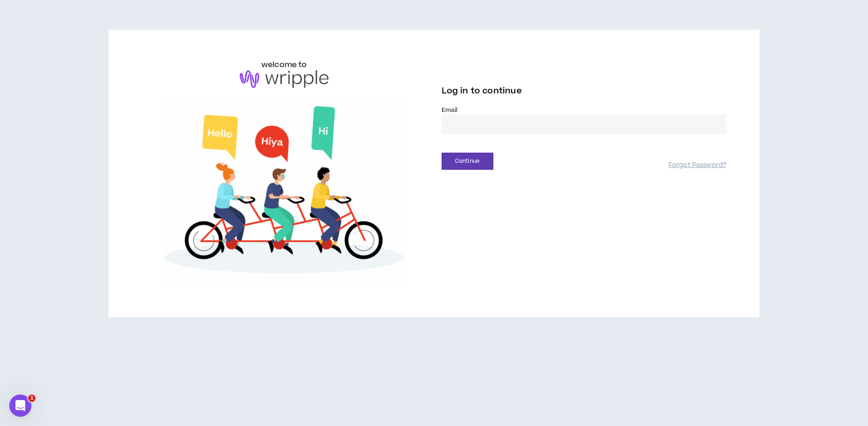 The width and height of the screenshot is (868, 426). What do you see at coordinates (284, 65) in the screenshot?
I see `h6: welcome to` at bounding box center [284, 65].